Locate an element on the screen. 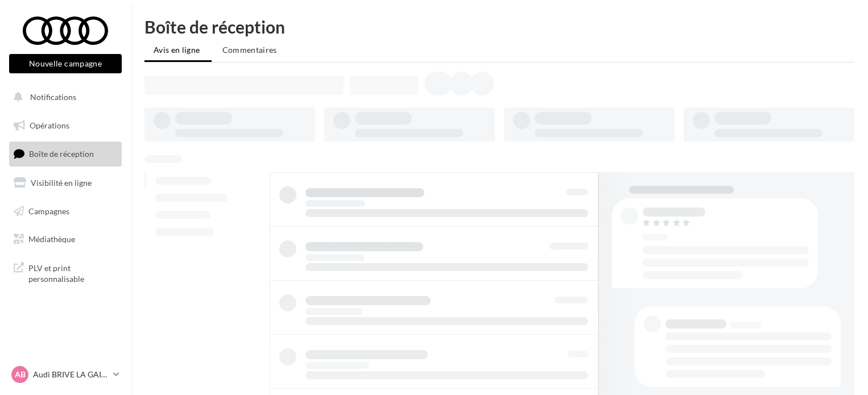 This screenshot has width=868, height=395. div: Boîte de réception is located at coordinates (499, 27).